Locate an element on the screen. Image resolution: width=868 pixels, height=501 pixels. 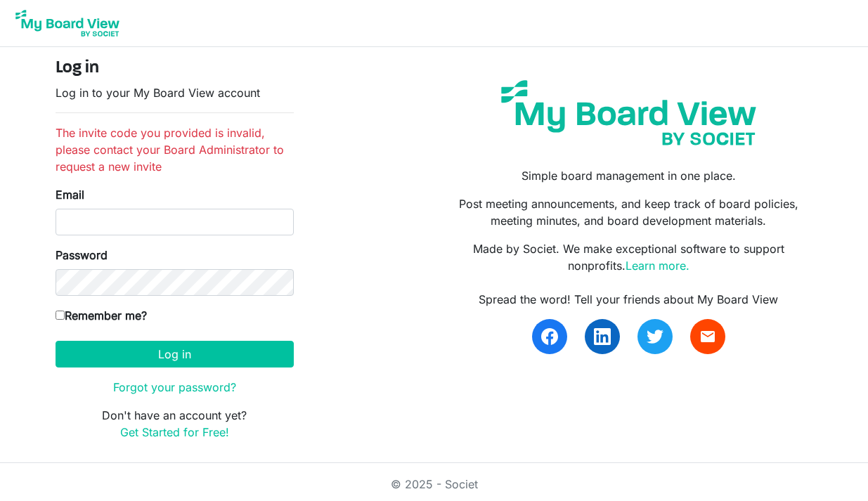
img: my-board-view-societ.svg is located at coordinates (628, 113).